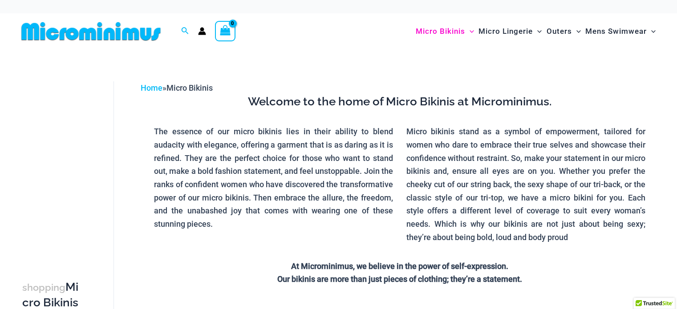 The image size is (677, 309). I want to click on span: Micro Lingerie, so click(506, 31).